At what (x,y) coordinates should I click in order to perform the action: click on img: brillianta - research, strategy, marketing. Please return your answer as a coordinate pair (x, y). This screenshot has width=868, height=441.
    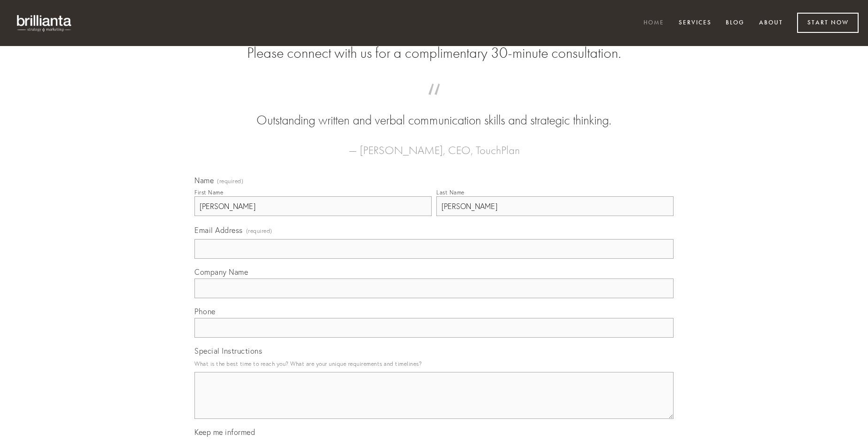
    Looking at the image, I should click on (44, 23).